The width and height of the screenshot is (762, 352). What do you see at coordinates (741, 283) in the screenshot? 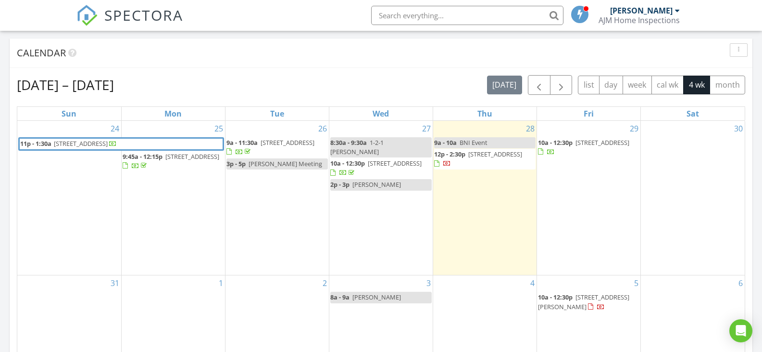
I see `a: Go to September 6, 2025` at bounding box center [741, 283].